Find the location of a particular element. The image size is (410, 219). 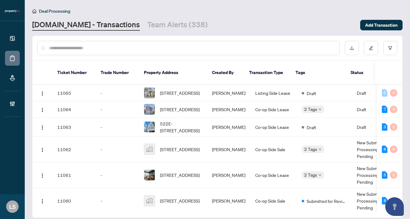

td: 11065 is located at coordinates (74, 93).